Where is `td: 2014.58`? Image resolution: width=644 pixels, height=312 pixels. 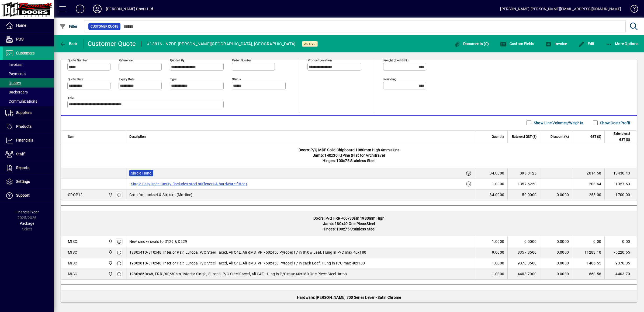
td: 2014.58 is located at coordinates (589, 174).